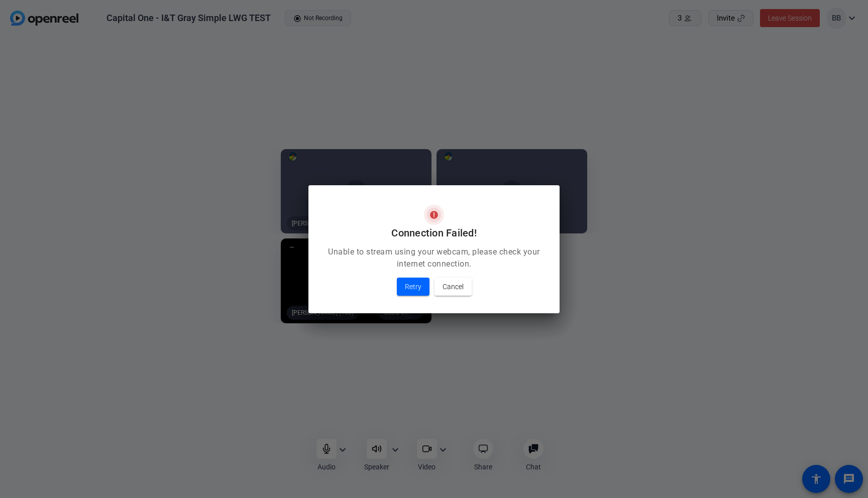  I want to click on p: Unable to stream using your webcam, please check your internet connection., so click(434, 258).